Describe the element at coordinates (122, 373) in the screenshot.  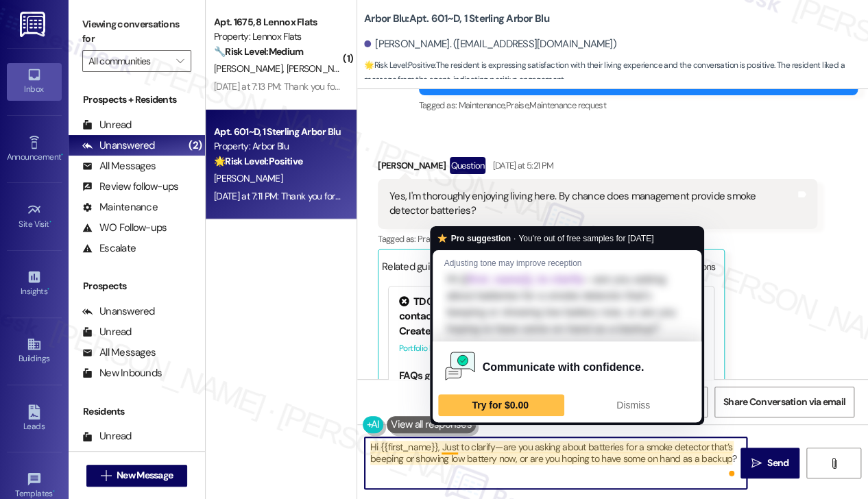
I see `div: New Inbounds` at that location.